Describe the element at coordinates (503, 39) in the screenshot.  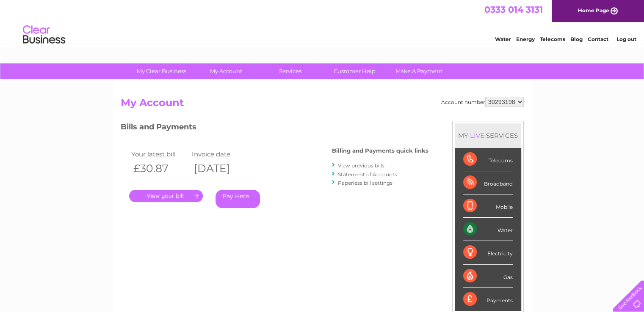
I see `a: Water` at that location.